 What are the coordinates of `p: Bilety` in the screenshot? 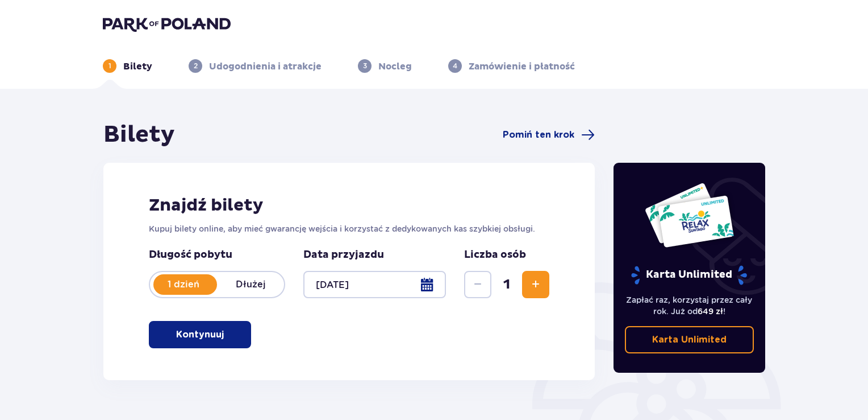 It's located at (138, 66).